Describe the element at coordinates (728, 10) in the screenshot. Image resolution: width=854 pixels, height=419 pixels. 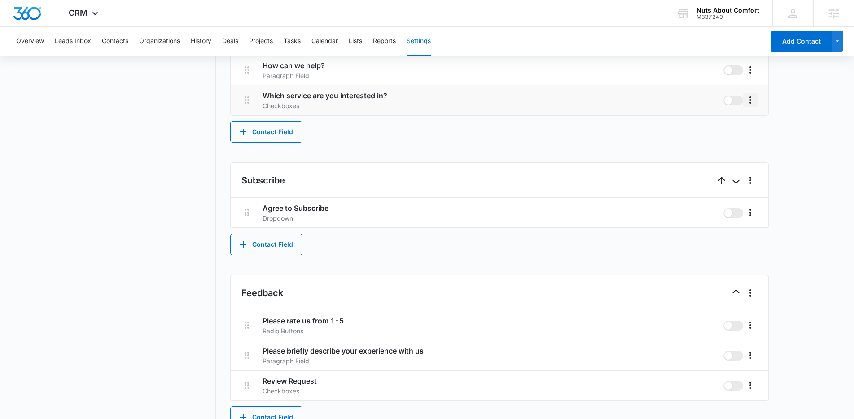
I see `div: account name` at that location.